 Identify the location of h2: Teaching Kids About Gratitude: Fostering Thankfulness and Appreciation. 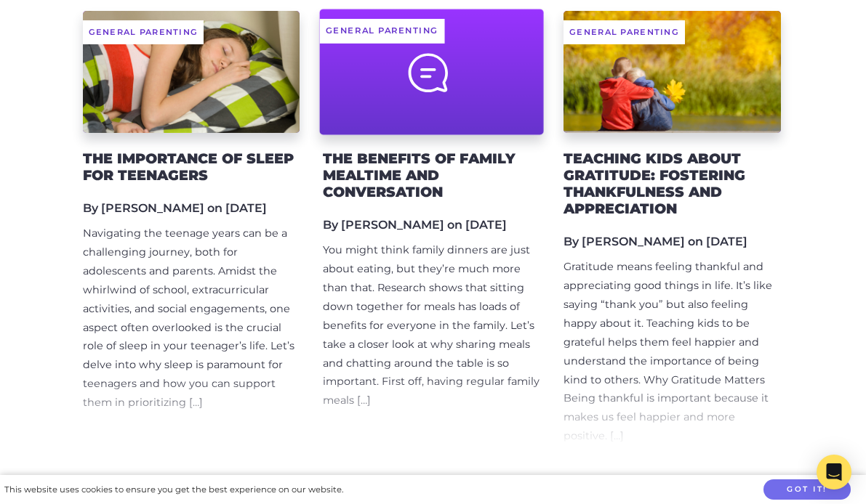
(672, 184).